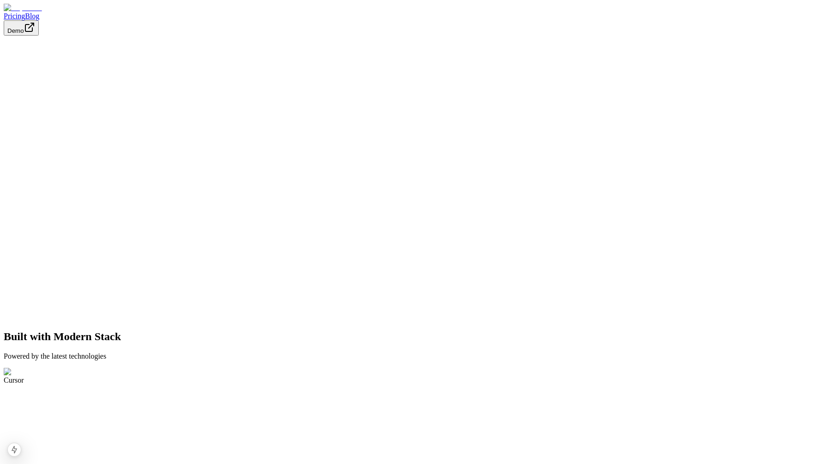 The image size is (831, 464). Describe the element at coordinates (14, 380) in the screenshot. I see `span: Cursor` at that location.